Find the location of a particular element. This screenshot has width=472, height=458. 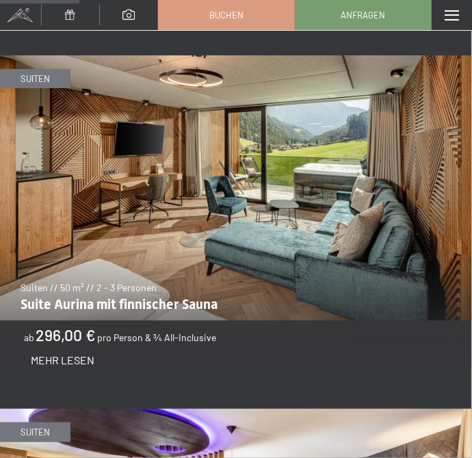

a: Buchen is located at coordinates (227, 15).